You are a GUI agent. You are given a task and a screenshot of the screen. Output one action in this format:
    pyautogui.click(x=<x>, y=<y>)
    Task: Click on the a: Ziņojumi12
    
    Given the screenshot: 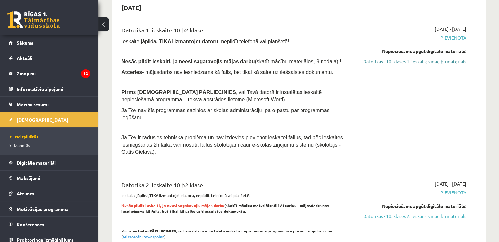 What is the action you would take?
    pyautogui.click(x=49, y=73)
    